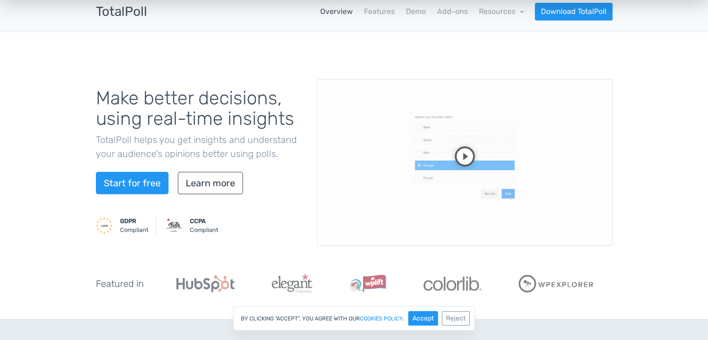 This screenshot has width=708, height=340. I want to click on strong: GDPR, so click(128, 221).